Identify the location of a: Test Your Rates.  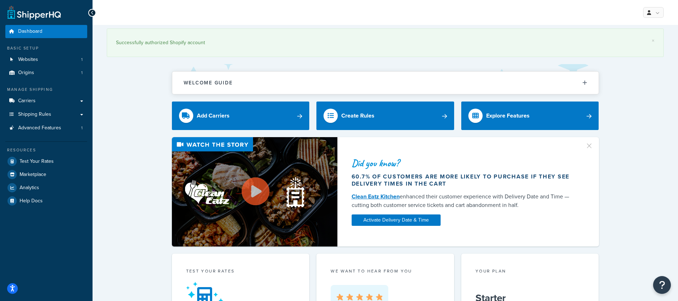
(46, 161).